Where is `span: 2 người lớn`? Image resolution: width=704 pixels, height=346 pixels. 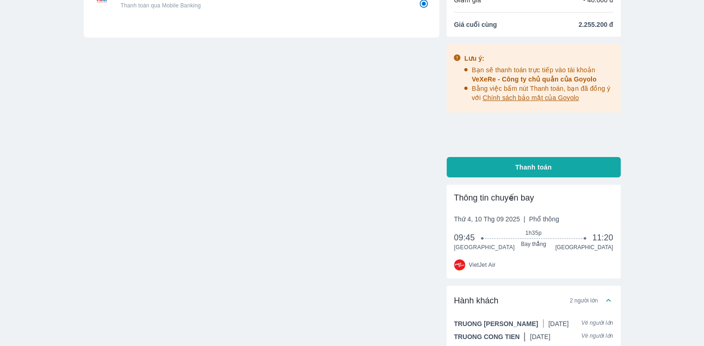 span: 2 người lớn is located at coordinates (584, 301).